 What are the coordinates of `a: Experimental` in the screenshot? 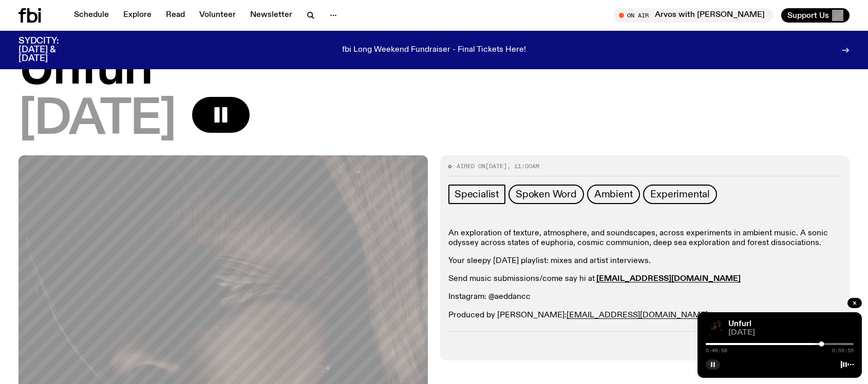 It's located at (680, 194).